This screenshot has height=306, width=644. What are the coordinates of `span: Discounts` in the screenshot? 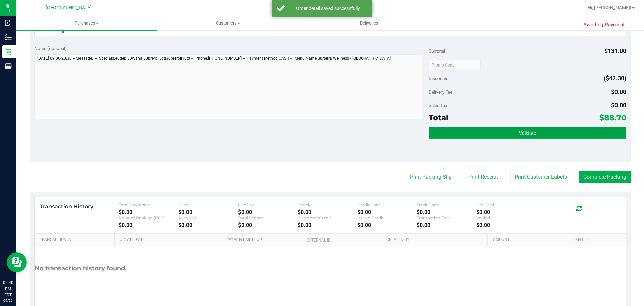 It's located at (439, 78).